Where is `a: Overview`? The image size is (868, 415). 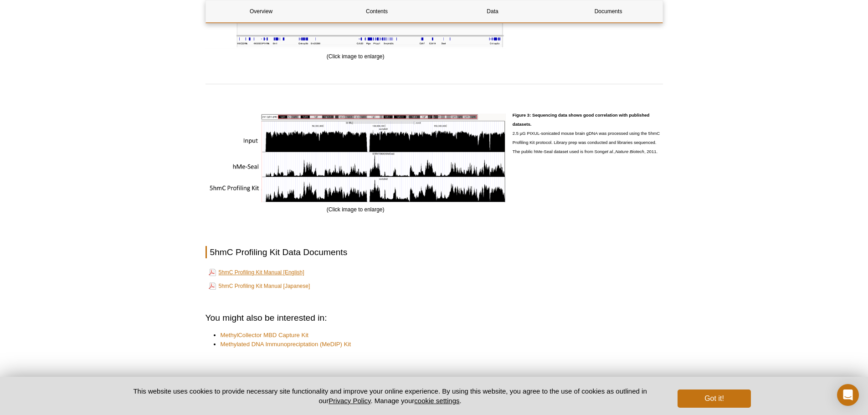
a: Overview is located at coordinates (261, 11).